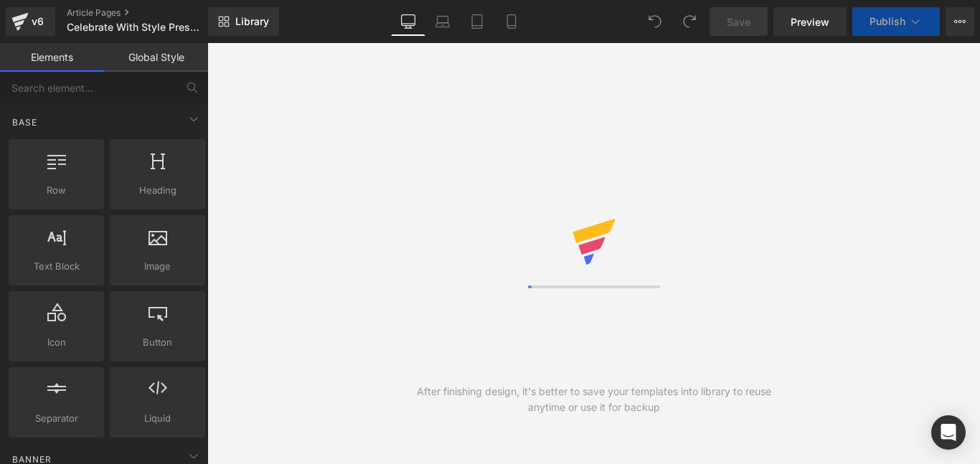 The width and height of the screenshot is (980, 464). I want to click on a: Preview, so click(810, 21).